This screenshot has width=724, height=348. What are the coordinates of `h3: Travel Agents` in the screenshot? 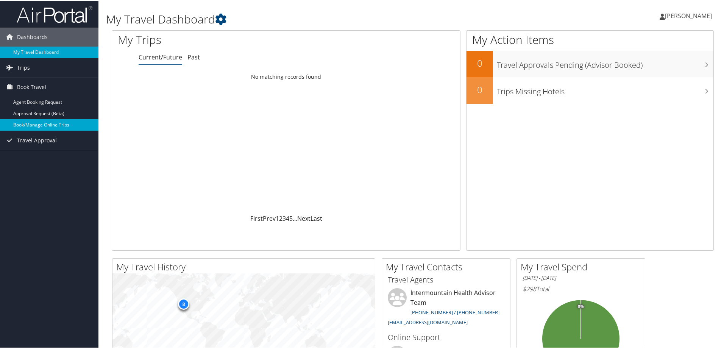 It's located at (446, 279).